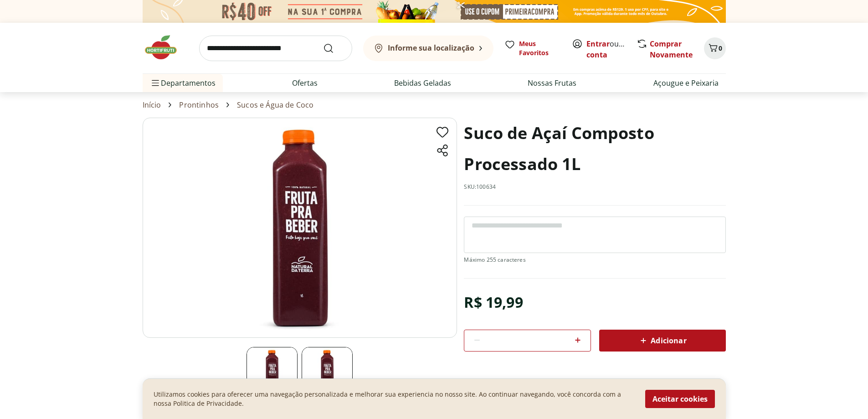  What do you see at coordinates (431, 48) in the screenshot?
I see `b: Informe sua localização` at bounding box center [431, 48].